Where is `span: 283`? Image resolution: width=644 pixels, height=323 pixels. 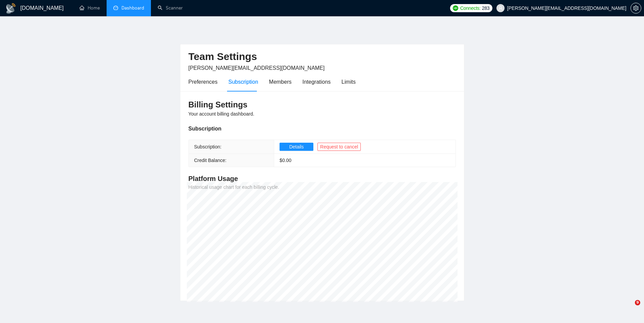 span: 283 is located at coordinates (486, 8).